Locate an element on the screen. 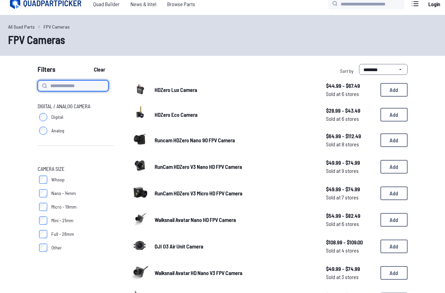 The image size is (445, 293). a: RunCam HDZero V3 Micro HD FPV Camera is located at coordinates (235, 193).